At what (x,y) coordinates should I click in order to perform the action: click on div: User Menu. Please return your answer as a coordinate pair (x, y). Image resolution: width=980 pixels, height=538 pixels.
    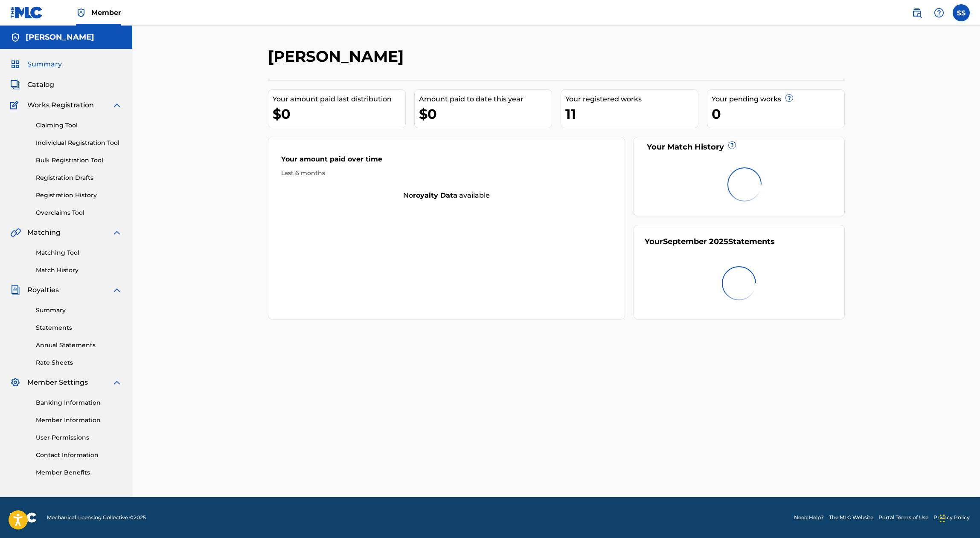
    Looking at the image, I should click on (961, 13).